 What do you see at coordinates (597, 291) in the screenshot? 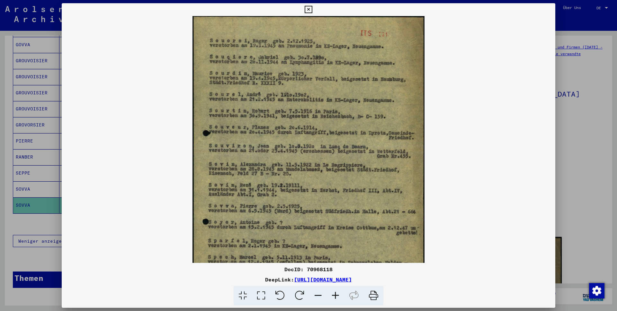
I see `div: Zustimmung ändern` at bounding box center [597, 291].